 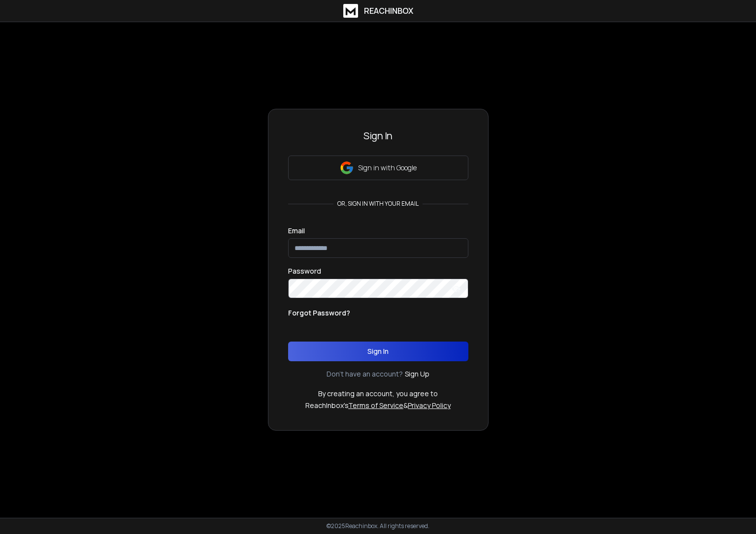 I want to click on a: Sign Up, so click(x=417, y=374).